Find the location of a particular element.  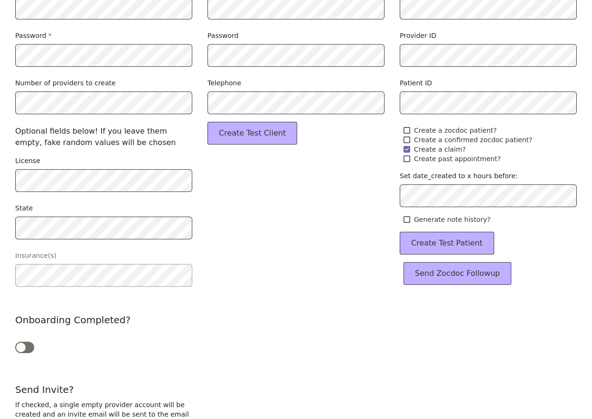

span: Create past appointment? is located at coordinates (457, 159).